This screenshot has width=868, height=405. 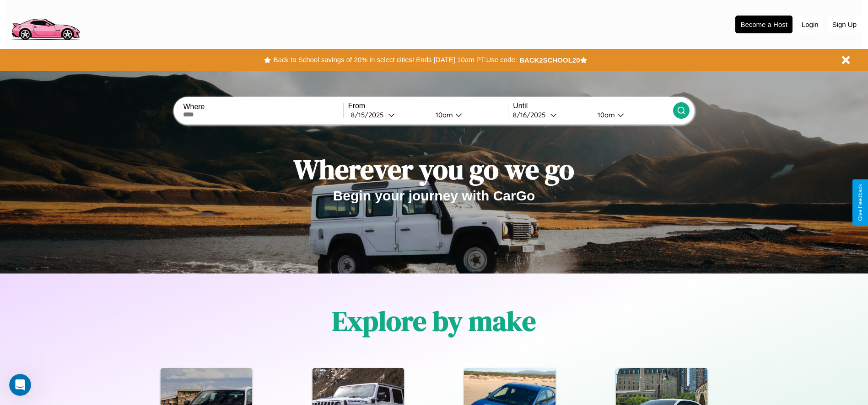 I want to click on button: 8/15/2025, so click(x=388, y=115).